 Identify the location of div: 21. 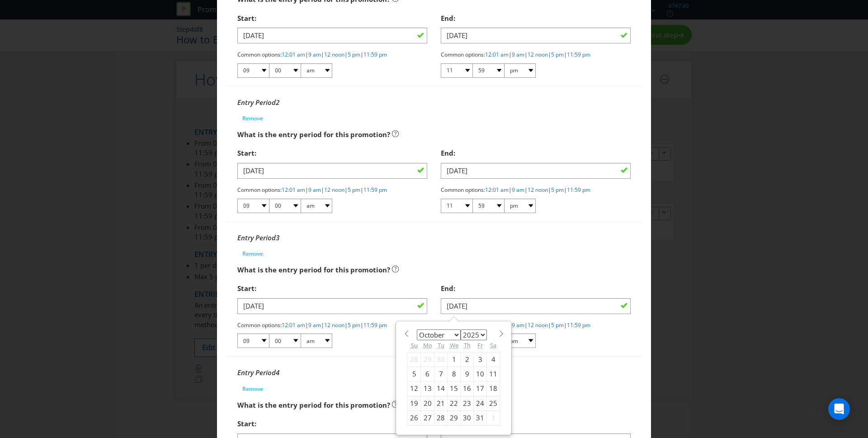
(441, 403).